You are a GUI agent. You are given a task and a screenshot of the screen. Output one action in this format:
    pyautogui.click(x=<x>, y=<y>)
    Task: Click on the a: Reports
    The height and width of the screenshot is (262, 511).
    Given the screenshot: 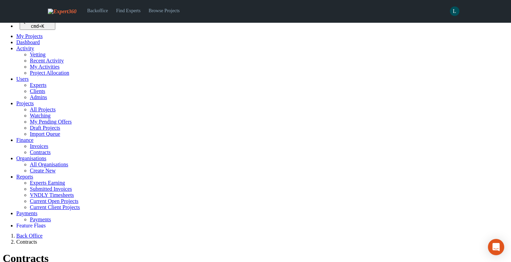 What is the action you would take?
    pyautogui.click(x=25, y=177)
    